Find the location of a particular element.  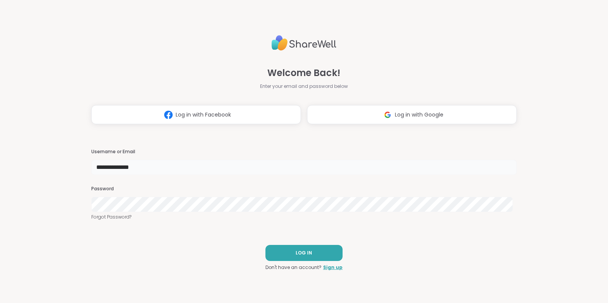

span: Enter your email and password below is located at coordinates (304, 86).